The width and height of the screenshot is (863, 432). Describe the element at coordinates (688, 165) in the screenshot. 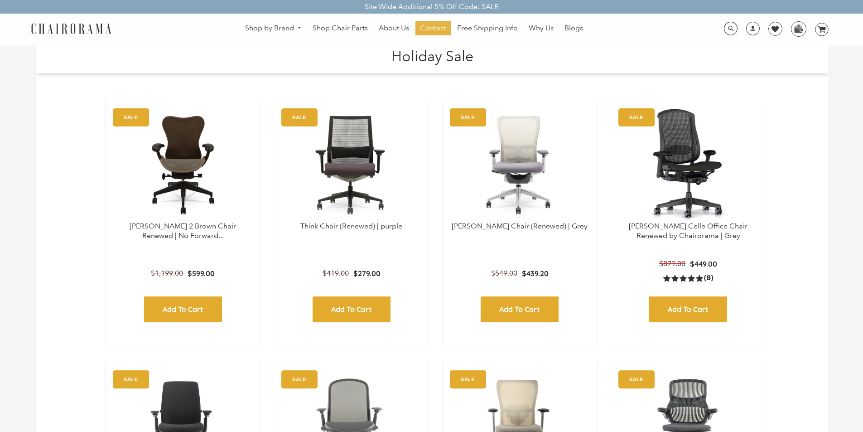

I see `a: Herman Miller Celle Office Chair Renewed by Chairorama | Grey - chairorama Herman Miller Celle Of...` at that location.